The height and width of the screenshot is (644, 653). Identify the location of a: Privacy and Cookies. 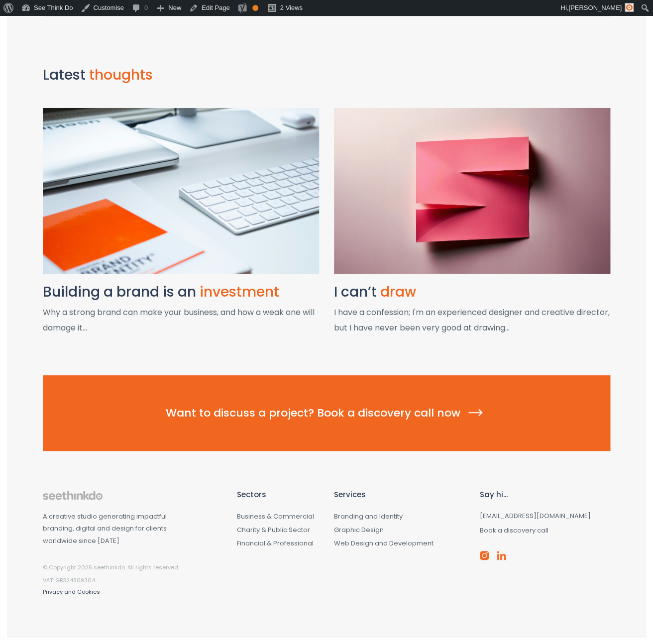
(71, 592).